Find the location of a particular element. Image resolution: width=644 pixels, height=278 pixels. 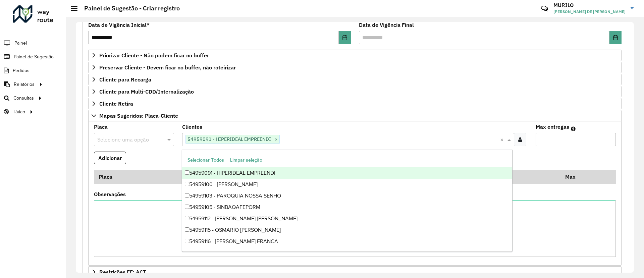

label: Observações is located at coordinates (110, 194).